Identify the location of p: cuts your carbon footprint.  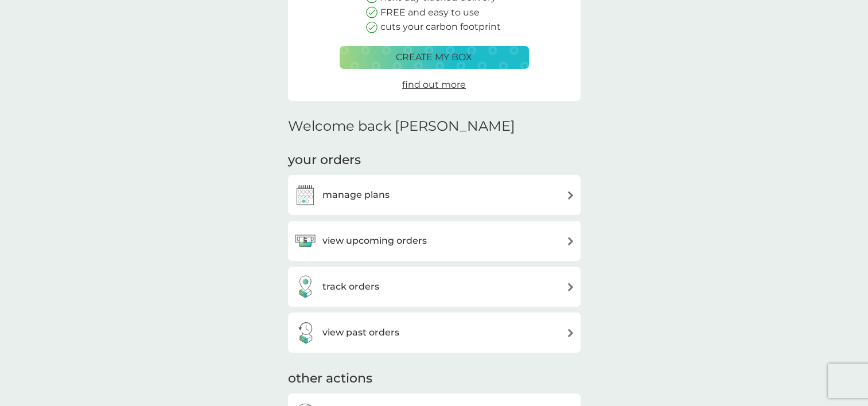
(441, 27).